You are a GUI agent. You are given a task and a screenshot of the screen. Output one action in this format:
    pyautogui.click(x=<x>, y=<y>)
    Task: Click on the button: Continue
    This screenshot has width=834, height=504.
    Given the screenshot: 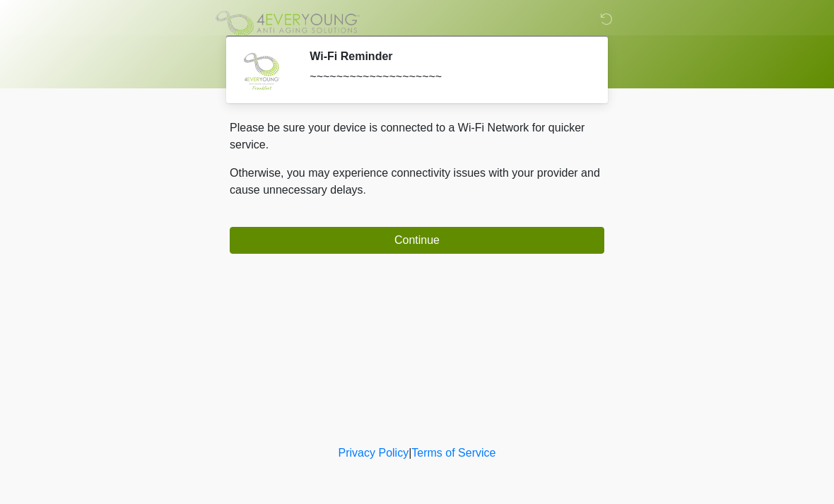 What is the action you would take?
    pyautogui.click(x=417, y=240)
    